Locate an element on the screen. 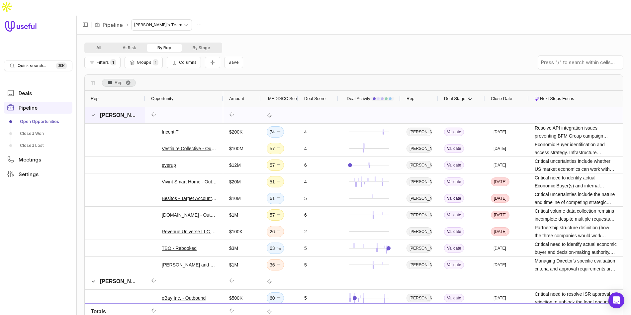  div: 60 is located at coordinates (275, 298).